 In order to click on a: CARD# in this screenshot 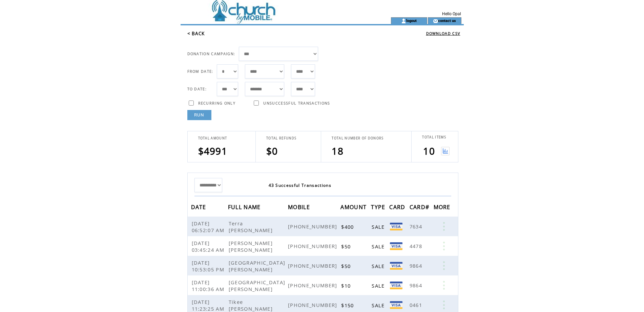, I will do `click(420, 207)`.